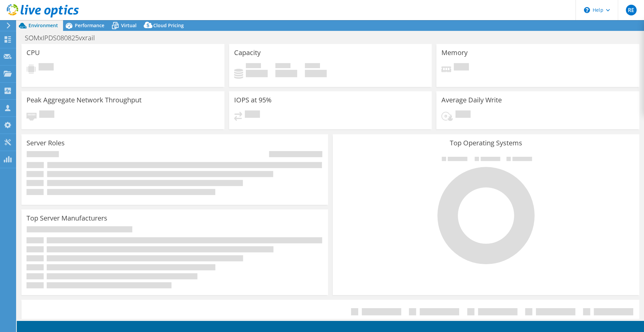 This screenshot has height=332, width=644. I want to click on span: Environment, so click(43, 25).